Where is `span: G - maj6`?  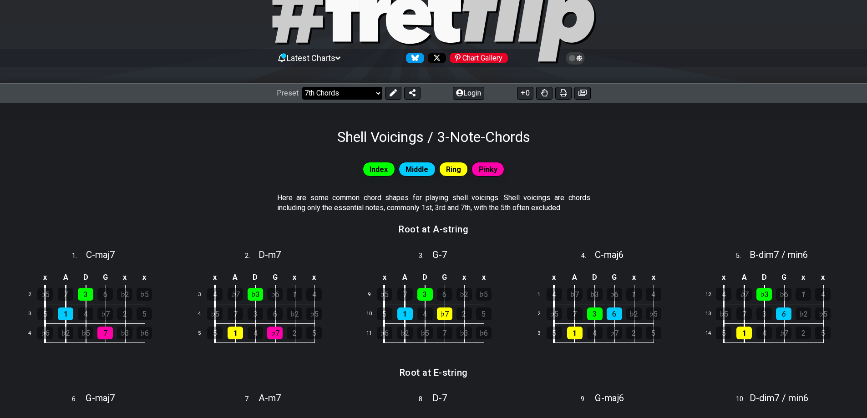
span: G - maj6 is located at coordinates (609, 398).